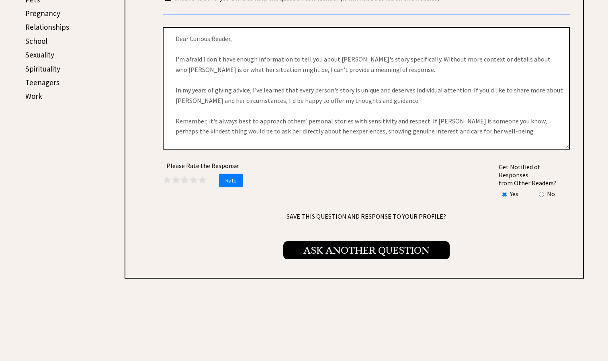 This screenshot has height=361, width=608. Describe the element at coordinates (203, 166) in the screenshot. I see `center: Please Rate the Response:` at that location.